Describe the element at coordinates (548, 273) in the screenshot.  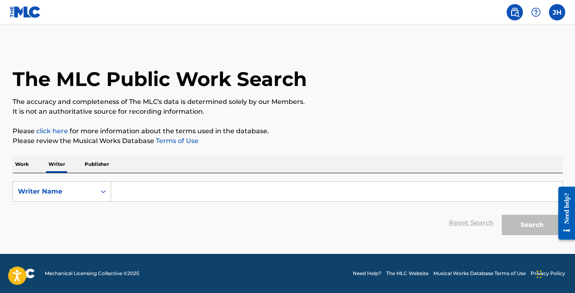
I see `a: Privacy Policy` at that location.